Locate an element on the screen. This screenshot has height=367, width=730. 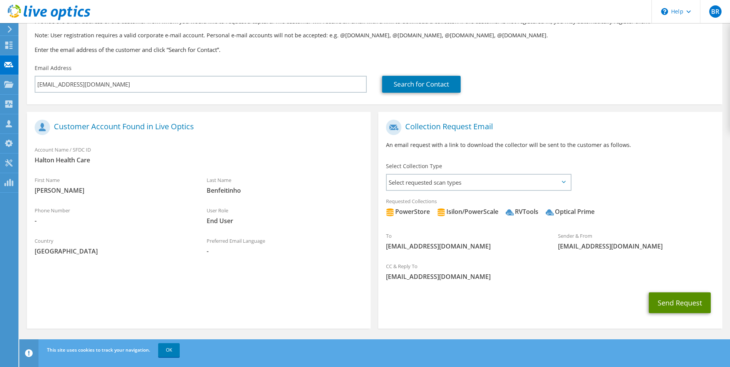
div: To is located at coordinates (464, 241).